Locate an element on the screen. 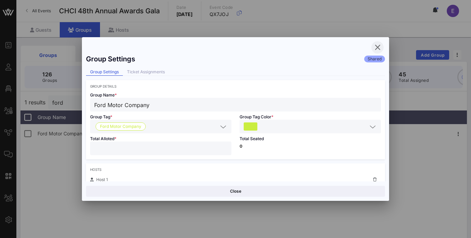 This screenshot has width=471, height=238. p: 0 is located at coordinates (310, 146).